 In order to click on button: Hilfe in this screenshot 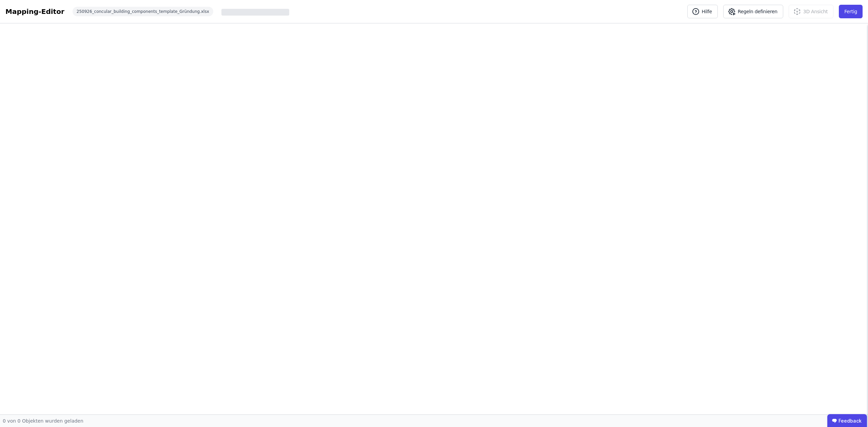, I will do `click(702, 11)`.